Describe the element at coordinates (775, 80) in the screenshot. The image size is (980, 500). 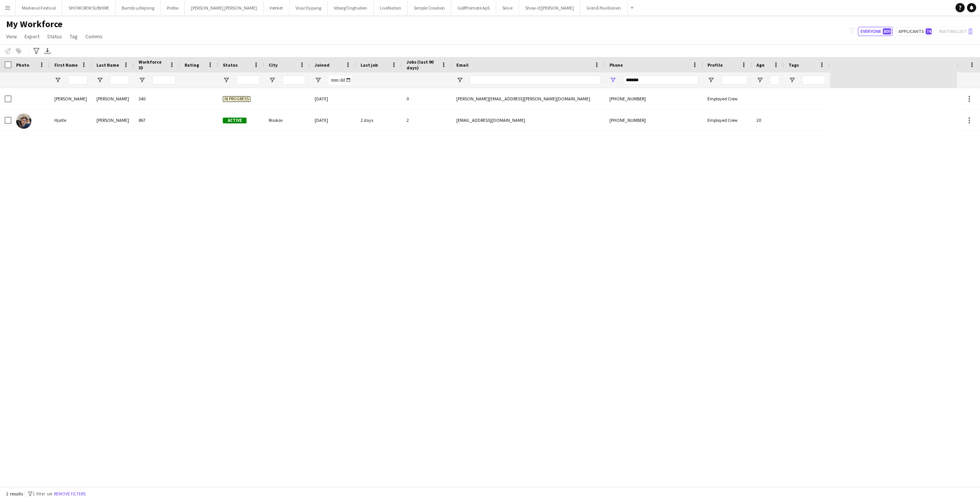
I see `input: Age Filter Input` at that location.